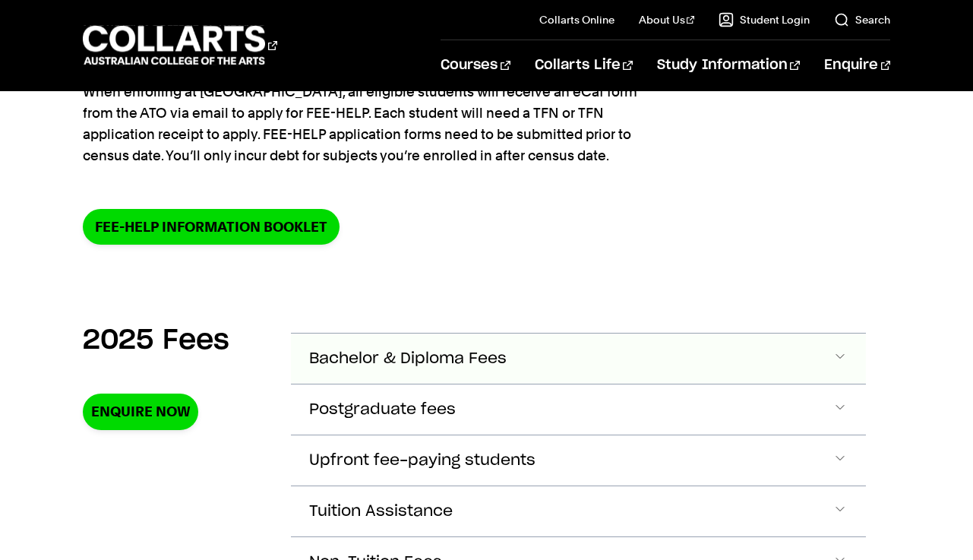 This screenshot has height=560, width=973. Describe the element at coordinates (863, 20) in the screenshot. I see `a: Search` at that location.